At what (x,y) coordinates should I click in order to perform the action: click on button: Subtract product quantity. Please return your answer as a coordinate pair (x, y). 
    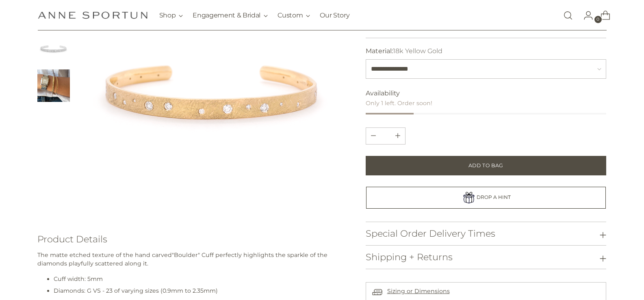
    Looking at the image, I should click on (398, 136).